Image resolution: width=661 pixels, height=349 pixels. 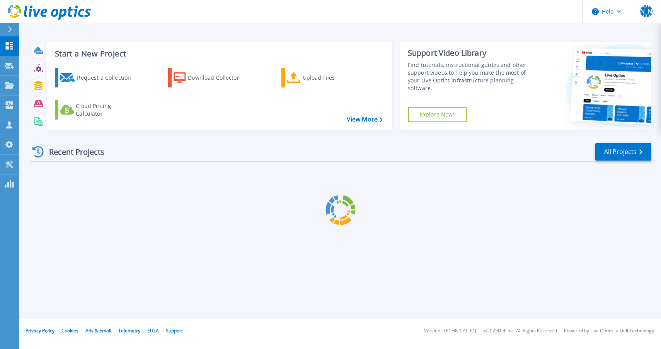 I want to click on a: Privacy Policy, so click(x=40, y=330).